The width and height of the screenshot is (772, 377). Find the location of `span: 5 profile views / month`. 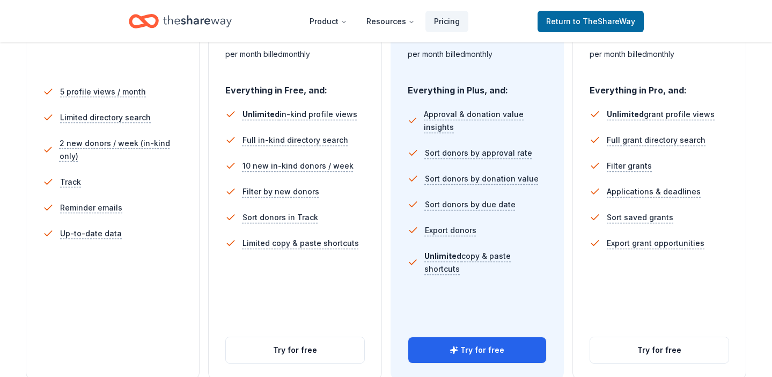

span: 5 profile views / month is located at coordinates (103, 92).